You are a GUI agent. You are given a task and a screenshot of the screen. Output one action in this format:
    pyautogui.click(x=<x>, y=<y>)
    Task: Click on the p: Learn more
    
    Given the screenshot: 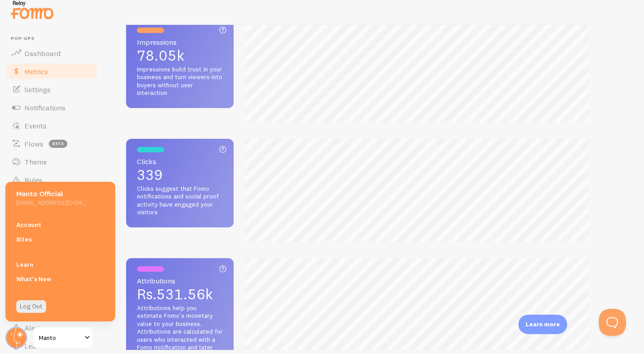 What is the action you would take?
    pyautogui.click(x=542, y=324)
    